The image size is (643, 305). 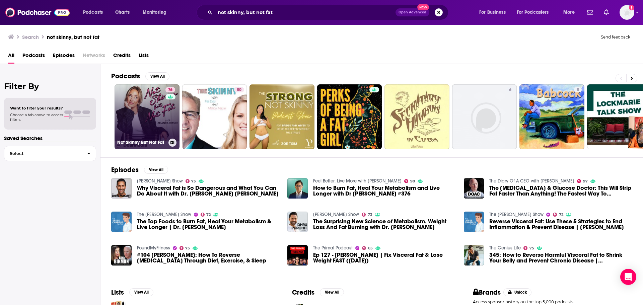 I want to click on a: PodcastsView All, so click(x=140, y=76).